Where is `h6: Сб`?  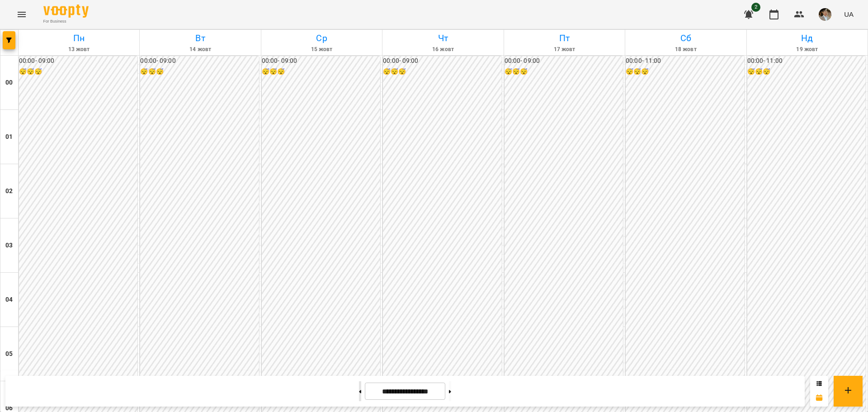
h6: Сб is located at coordinates (685, 38).